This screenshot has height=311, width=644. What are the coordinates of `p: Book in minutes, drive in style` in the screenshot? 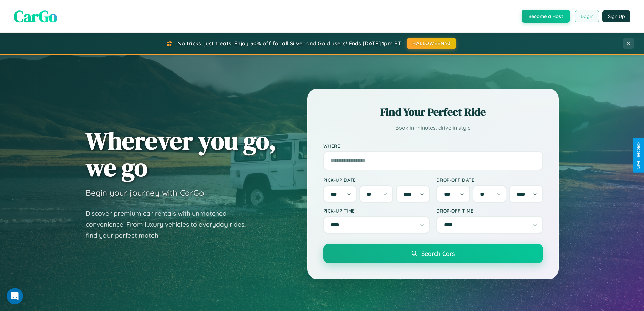 It's located at (433, 127).